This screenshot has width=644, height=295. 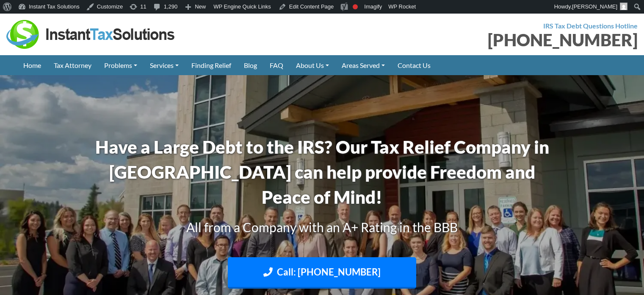 I want to click on a: Blog, so click(x=251, y=65).